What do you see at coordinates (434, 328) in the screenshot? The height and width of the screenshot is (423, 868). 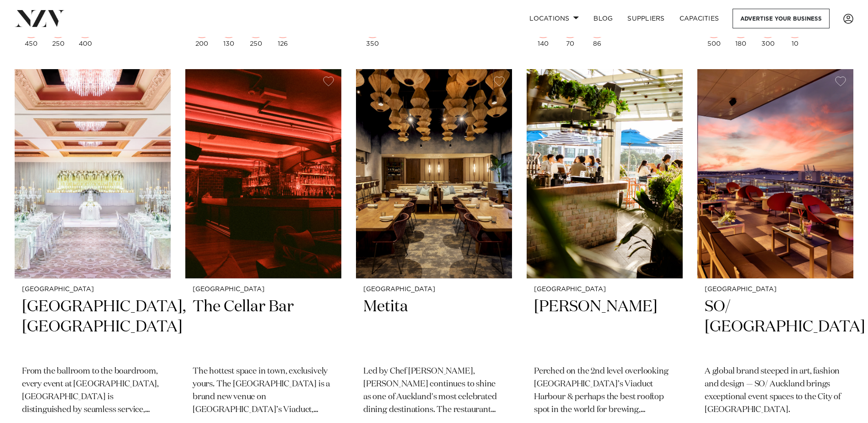 I see `h2: Metita` at bounding box center [434, 328].